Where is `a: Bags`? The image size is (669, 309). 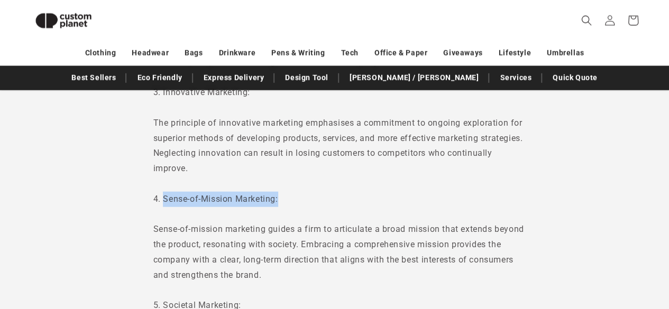 a: Bags is located at coordinates (194, 53).